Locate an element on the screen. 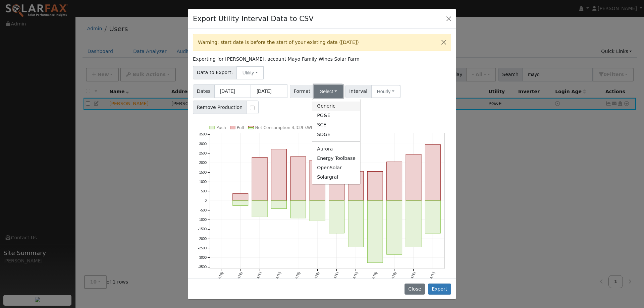 The width and height of the screenshot is (644, 308). a: Energy Toolbase is located at coordinates (336, 158).